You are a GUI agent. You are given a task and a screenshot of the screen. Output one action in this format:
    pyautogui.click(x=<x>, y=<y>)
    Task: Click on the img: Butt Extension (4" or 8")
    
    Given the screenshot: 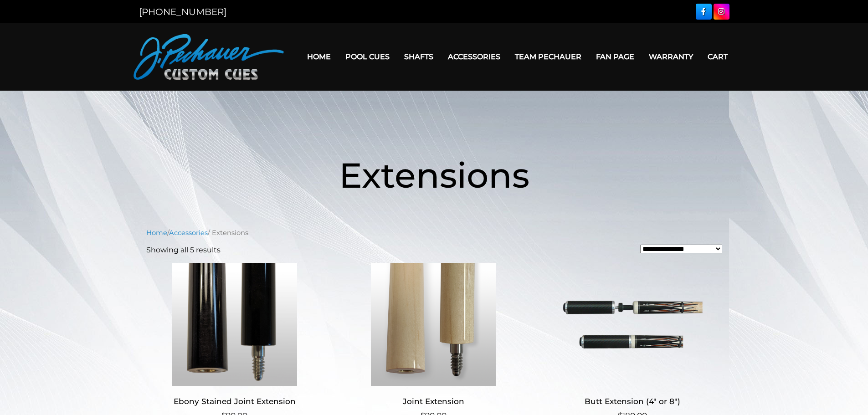 What is the action you would take?
    pyautogui.click(x=633, y=324)
    